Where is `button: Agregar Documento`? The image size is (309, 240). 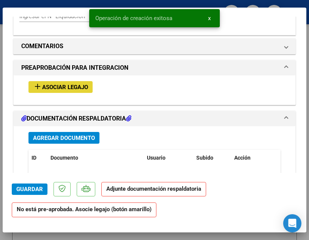
button: Agregar Documento is located at coordinates (64, 138).